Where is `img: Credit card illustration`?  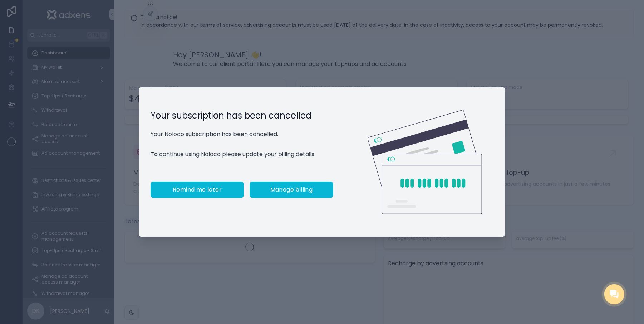
img: Credit card illustration is located at coordinates (425, 162).